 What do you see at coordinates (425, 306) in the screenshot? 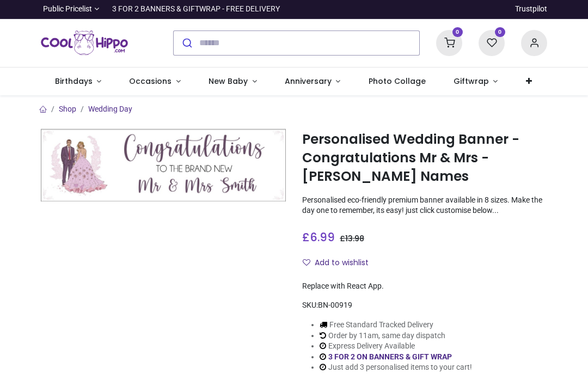
I see `div: SKU:` at bounding box center [425, 306].